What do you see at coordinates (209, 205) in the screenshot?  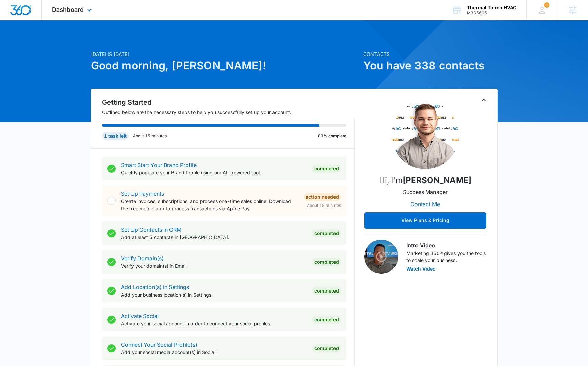 I see `p: Create invoices, subscriptions, and process one-time sales online. Download the free mobile app t...` at bounding box center [209, 205].